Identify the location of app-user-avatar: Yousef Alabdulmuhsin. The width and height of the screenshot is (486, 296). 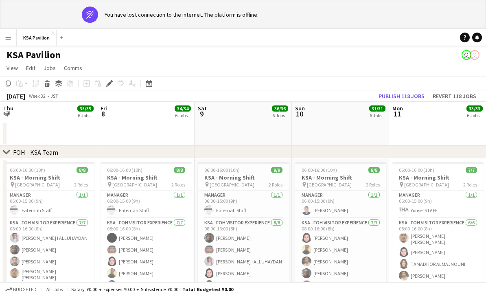
(474, 55).